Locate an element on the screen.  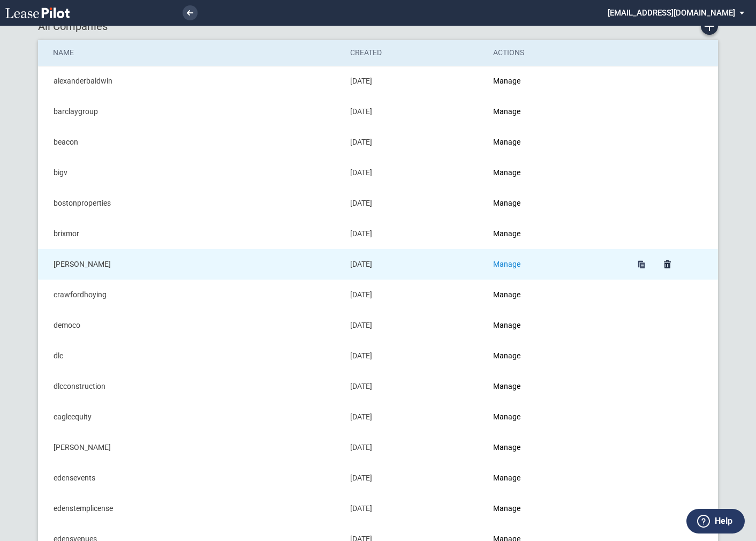
td: alexanderbaldwin is located at coordinates (190, 81).